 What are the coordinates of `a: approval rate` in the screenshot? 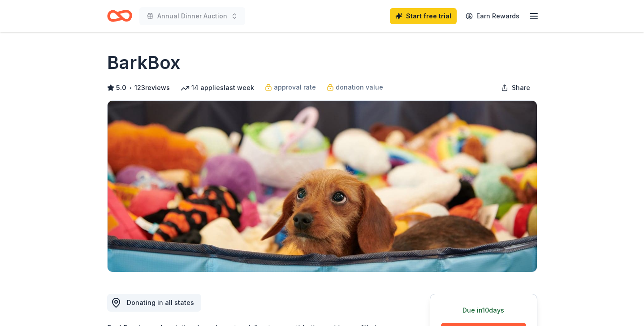 It's located at (290, 87).